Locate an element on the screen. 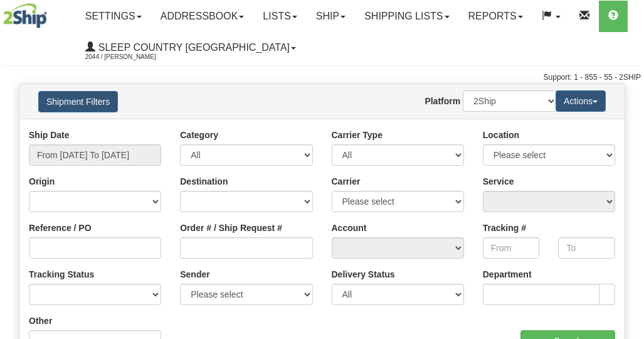  a: Lists is located at coordinates (279, 16).